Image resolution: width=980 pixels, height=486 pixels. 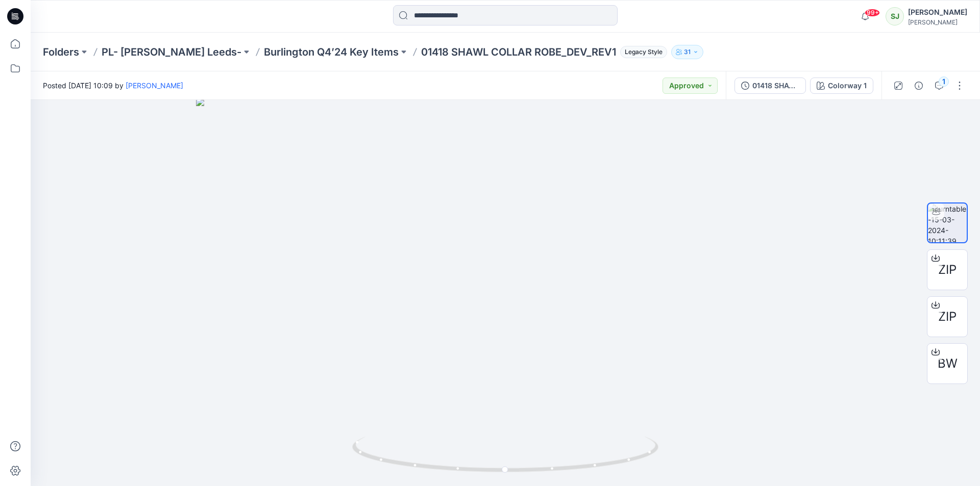 What do you see at coordinates (644, 52) in the screenshot?
I see `span: Legacy Style` at bounding box center [644, 52].